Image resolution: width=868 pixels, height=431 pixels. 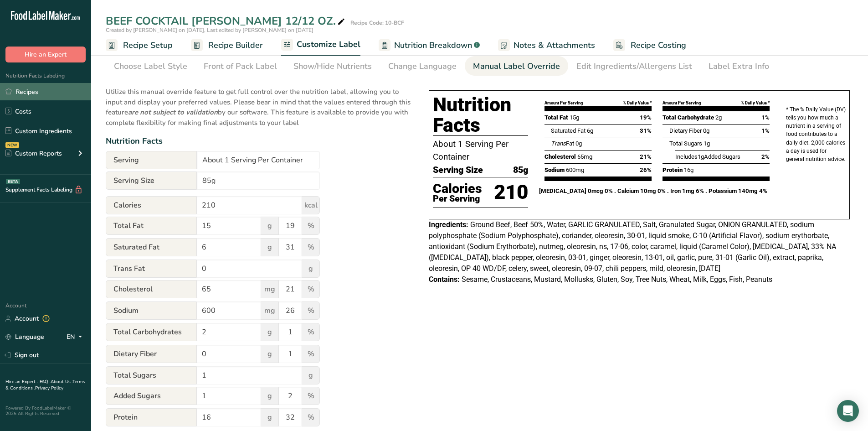 I want to click on span: Added Sugars, so click(x=151, y=396).